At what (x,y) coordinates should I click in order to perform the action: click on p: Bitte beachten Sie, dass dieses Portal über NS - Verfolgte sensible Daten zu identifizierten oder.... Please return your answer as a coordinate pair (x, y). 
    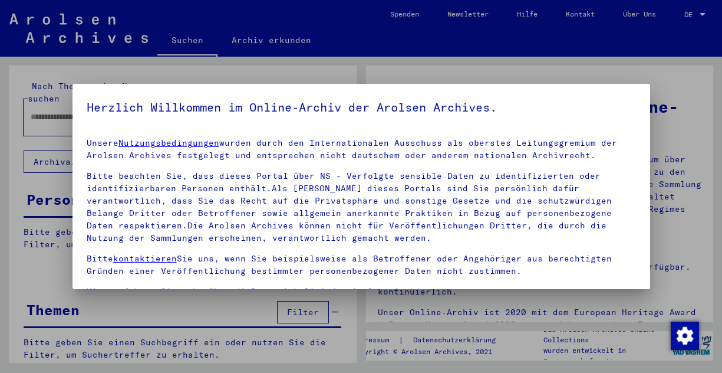
    Looking at the image, I should click on (361, 207).